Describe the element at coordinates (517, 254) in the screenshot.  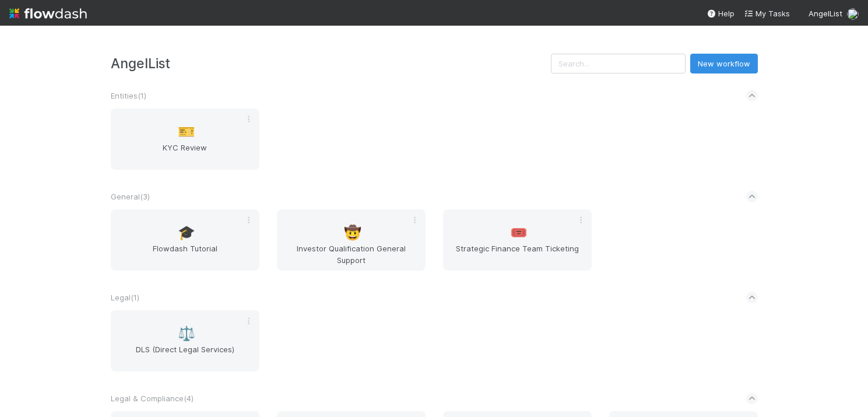
I see `span: Strategic Finance Team Ticketing` at that location.